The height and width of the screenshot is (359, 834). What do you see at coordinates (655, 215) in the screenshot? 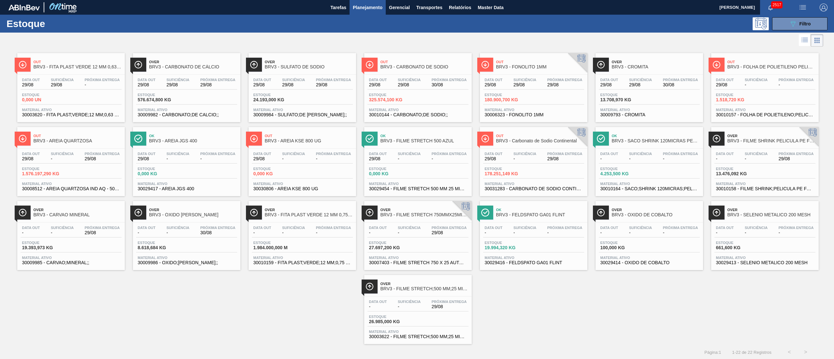
I see `span: BRV3 - OXIDO DE COBALTO` at bounding box center [655, 215].